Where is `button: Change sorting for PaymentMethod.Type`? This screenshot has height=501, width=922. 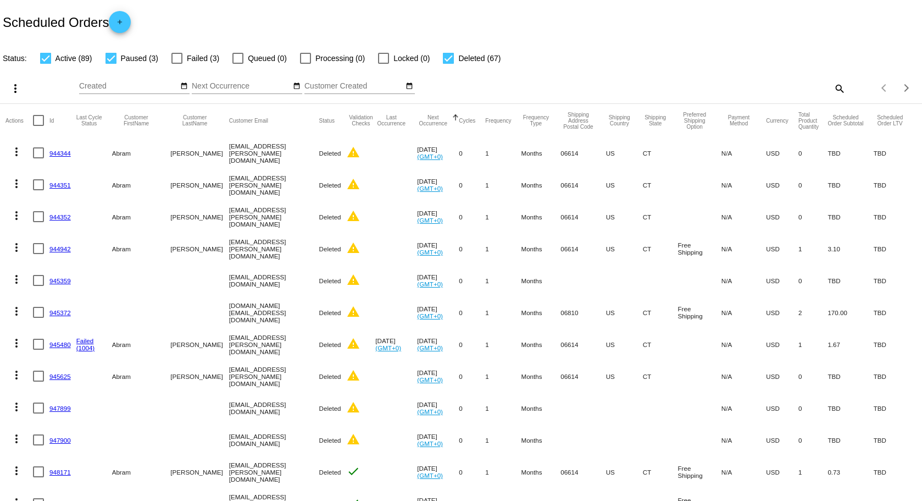 button: Change sorting for PaymentMethod.Type is located at coordinates (738, 120).